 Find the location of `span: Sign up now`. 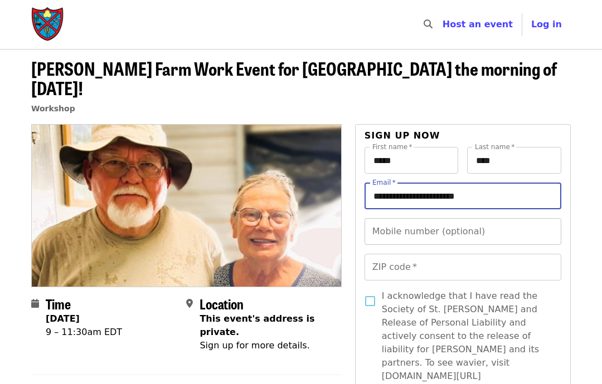

span: Sign up now is located at coordinates (402, 135).